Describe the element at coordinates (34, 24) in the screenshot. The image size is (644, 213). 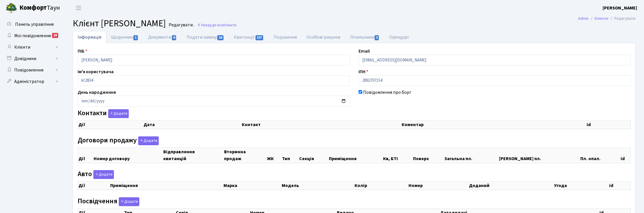
I see `span: Панель управління` at that location.